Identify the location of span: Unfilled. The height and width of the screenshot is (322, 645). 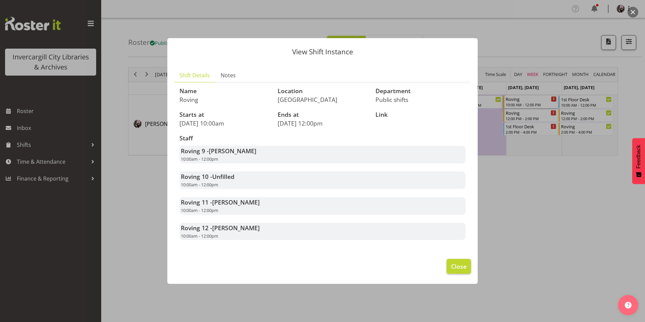
(223, 176).